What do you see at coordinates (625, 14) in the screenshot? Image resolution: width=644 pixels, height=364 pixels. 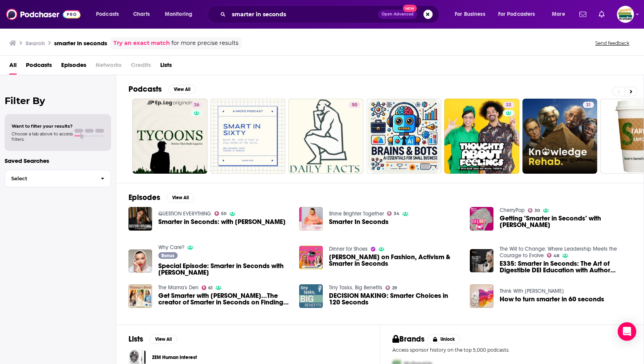 I see `img: User Profile` at bounding box center [625, 14].